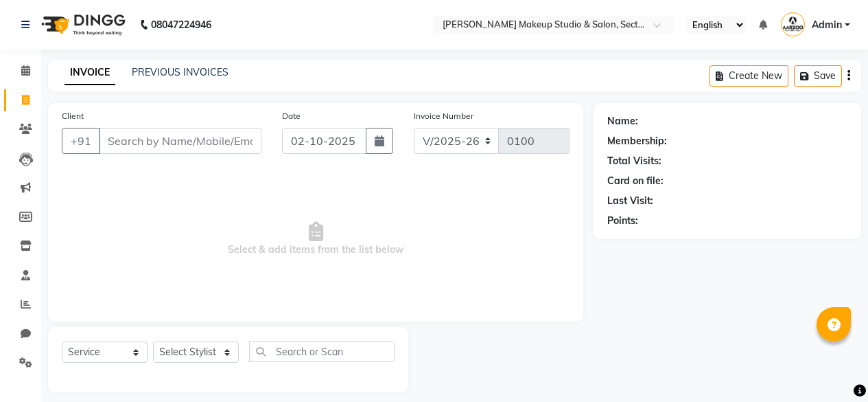 The width and height of the screenshot is (868, 402). What do you see at coordinates (443, 116) in the screenshot?
I see `label: Invoice Number` at bounding box center [443, 116].